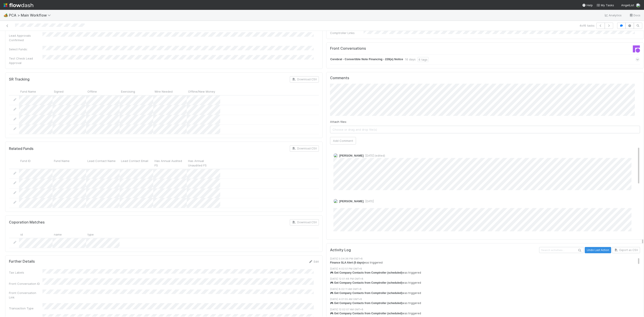  I want to click on h5: Comments, so click(485, 78).